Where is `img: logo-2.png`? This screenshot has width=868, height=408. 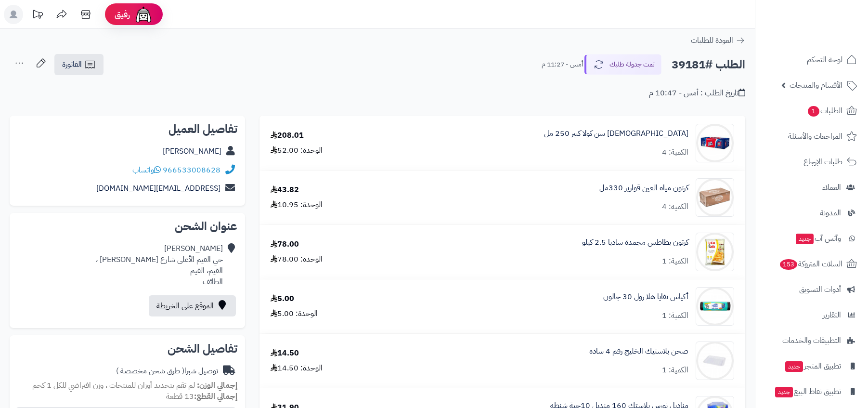
img: logo-2.png is located at coordinates (830, 34).